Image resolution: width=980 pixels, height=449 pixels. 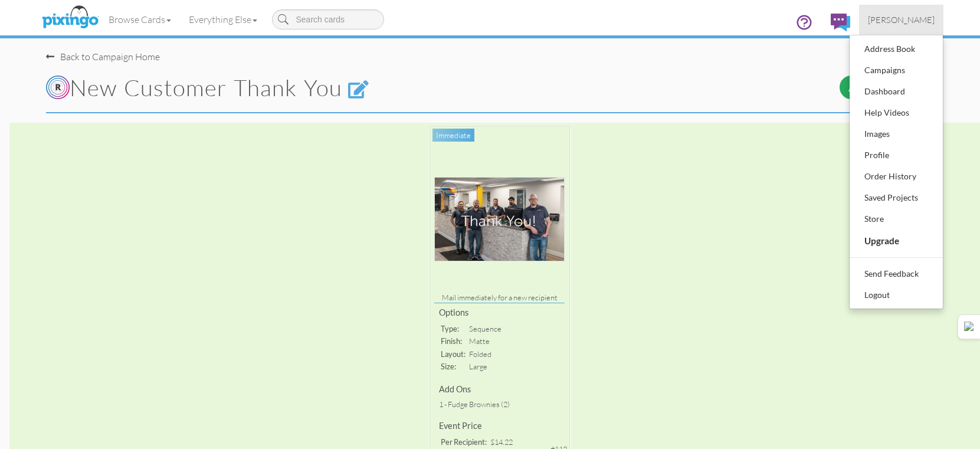 I want to click on h1: New Customer Thank You, so click(x=339, y=88).